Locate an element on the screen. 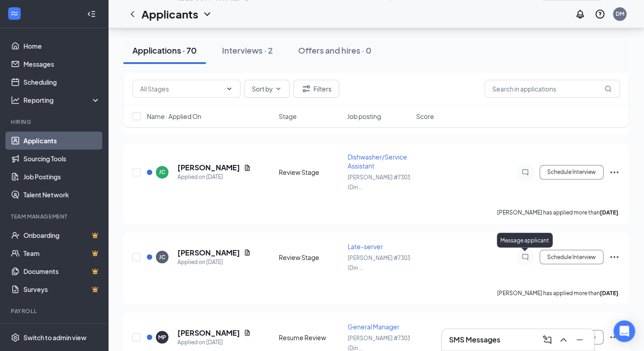 The height and width of the screenshot is (351, 644). svg: Collapse is located at coordinates (91, 14).